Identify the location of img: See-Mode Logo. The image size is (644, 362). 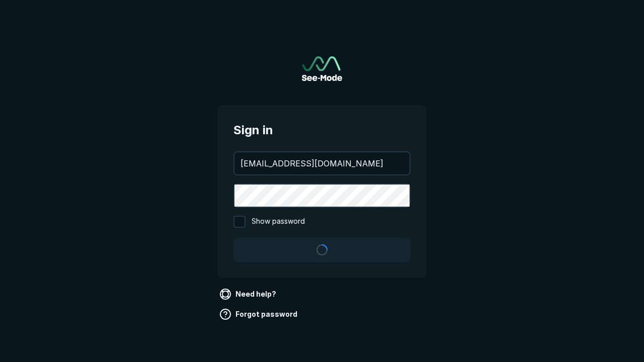
(322, 68).